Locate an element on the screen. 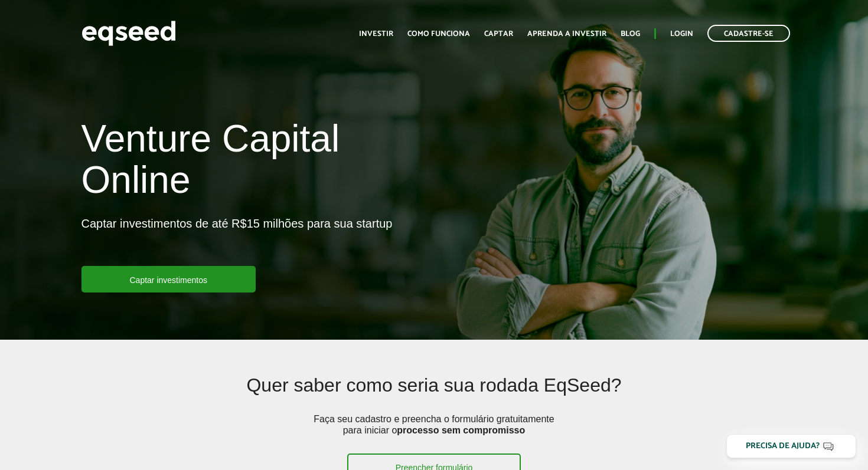  a: Aprenda a investir is located at coordinates (567, 34).